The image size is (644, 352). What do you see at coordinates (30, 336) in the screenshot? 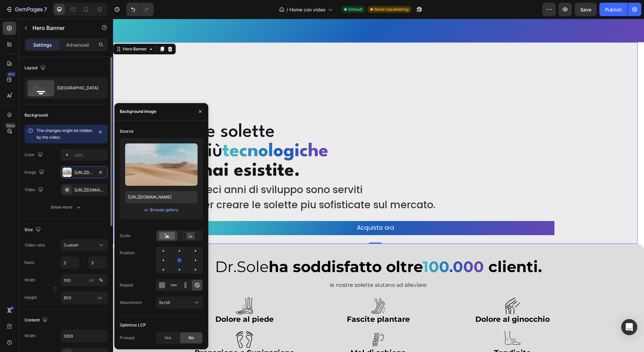
I see `div: Width` at bounding box center [30, 336].